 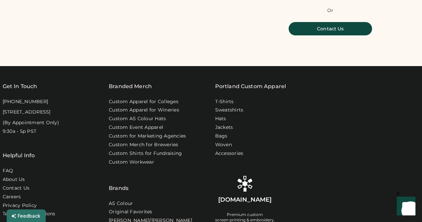 I want to click on a: Hats, so click(x=220, y=119).